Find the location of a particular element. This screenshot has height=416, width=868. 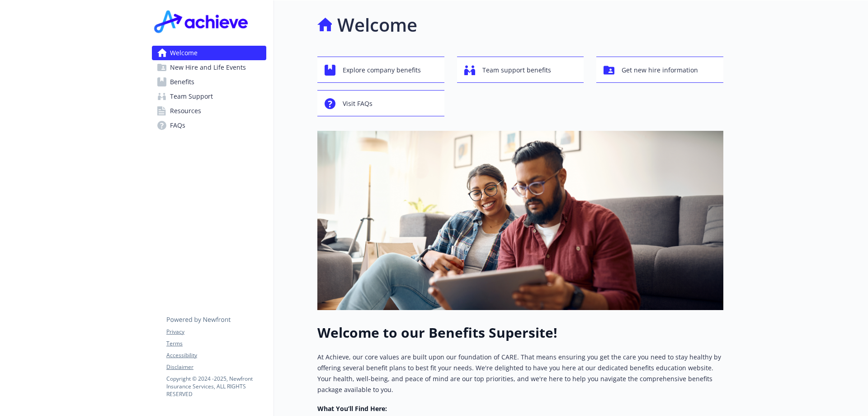

a: Disclaimer is located at coordinates (216, 367).